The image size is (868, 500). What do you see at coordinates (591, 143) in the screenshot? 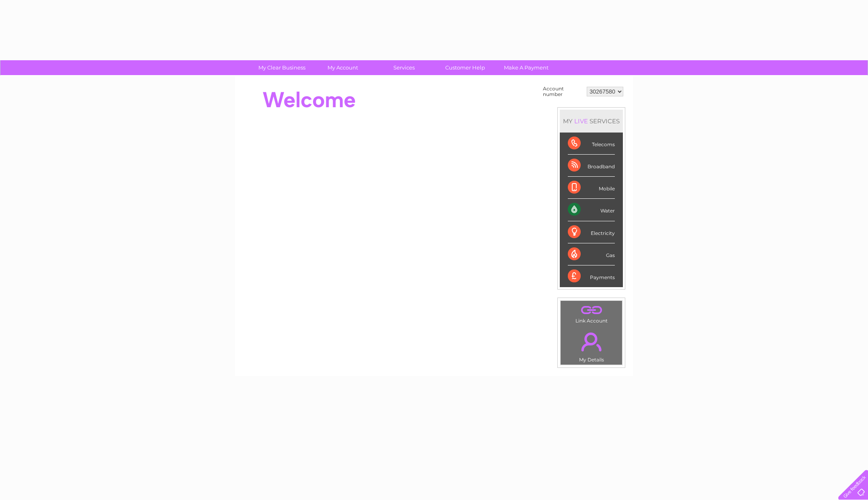
I see `div: Telecoms` at bounding box center [591, 143].